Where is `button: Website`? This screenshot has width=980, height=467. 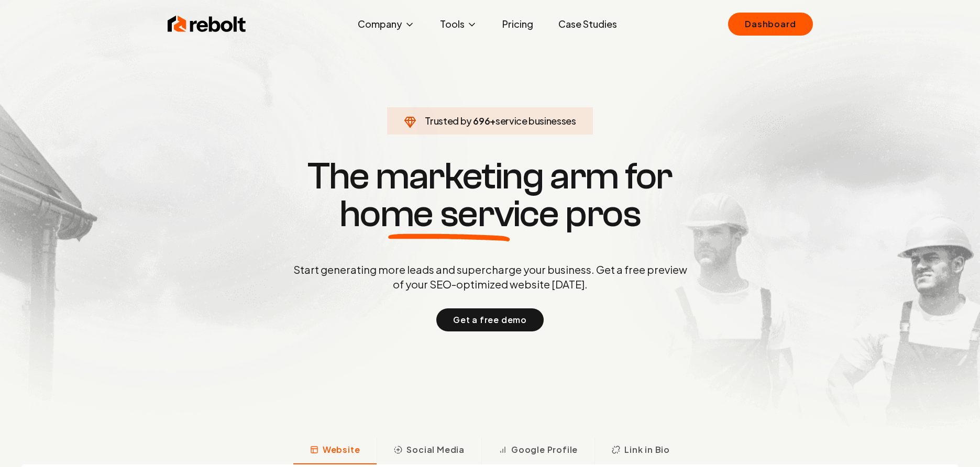
button: Website is located at coordinates (335, 451).